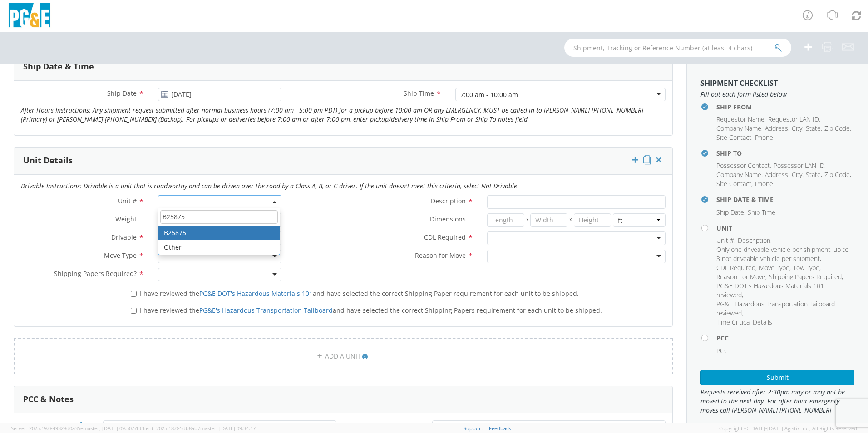  What do you see at coordinates (592, 220) in the screenshot?
I see `input: Height` at bounding box center [592, 220].